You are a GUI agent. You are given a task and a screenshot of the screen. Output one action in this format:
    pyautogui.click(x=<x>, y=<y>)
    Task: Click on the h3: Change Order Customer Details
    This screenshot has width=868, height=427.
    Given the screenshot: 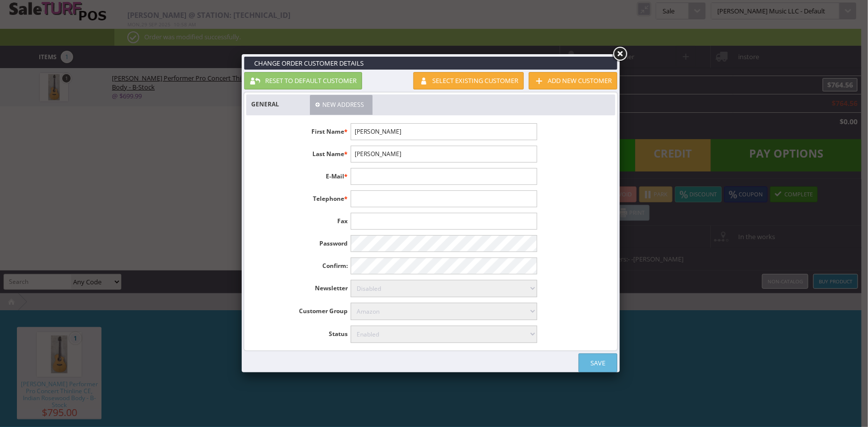 What is the action you would take?
    pyautogui.click(x=431, y=63)
    